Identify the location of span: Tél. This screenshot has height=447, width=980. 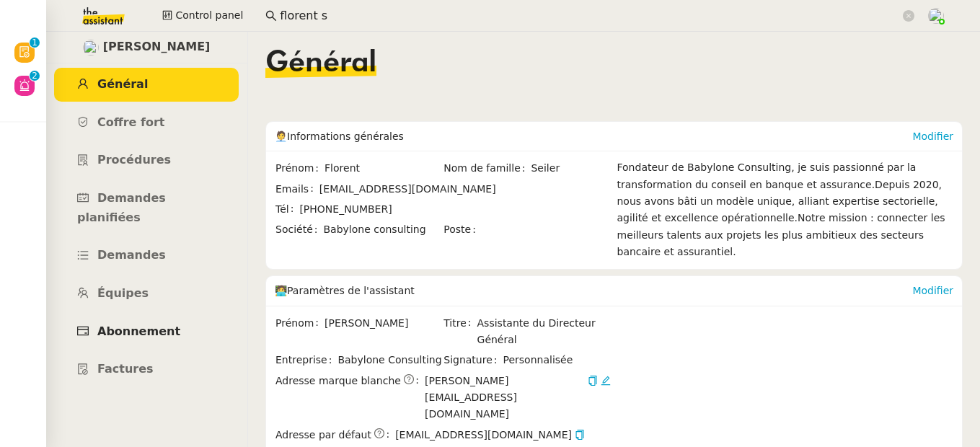
(287, 209).